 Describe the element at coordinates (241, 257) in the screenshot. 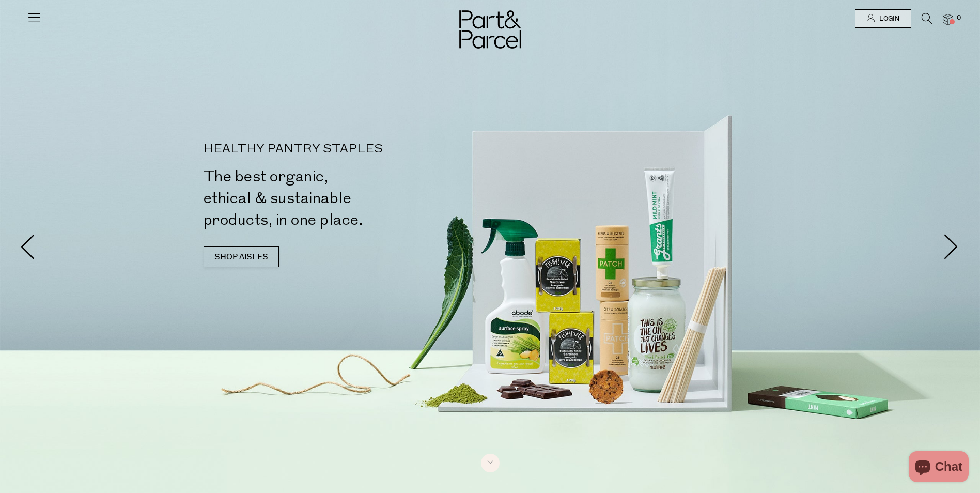

I see `a: SHOP AISLES` at that location.